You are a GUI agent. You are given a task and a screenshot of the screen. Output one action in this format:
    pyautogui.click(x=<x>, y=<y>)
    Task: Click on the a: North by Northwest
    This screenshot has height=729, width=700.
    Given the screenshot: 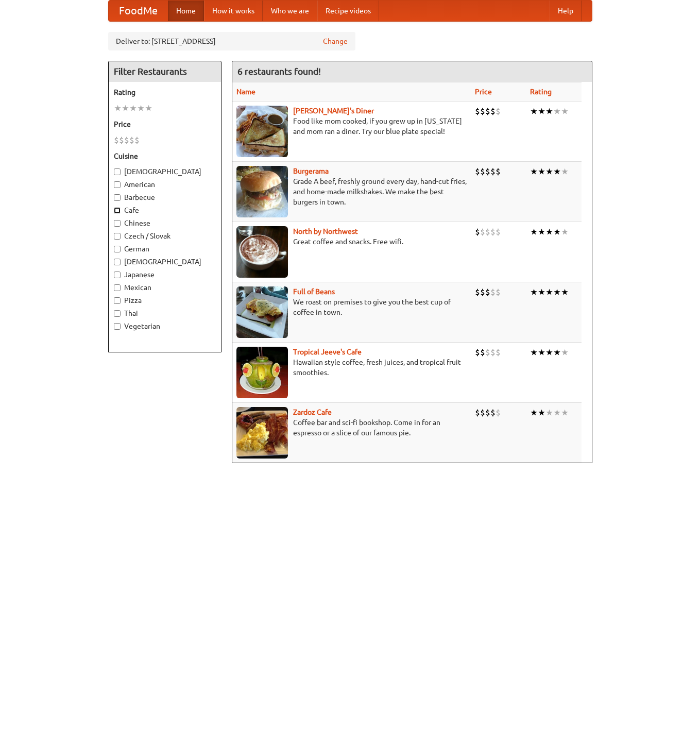 What is the action you would take?
    pyautogui.click(x=326, y=231)
    